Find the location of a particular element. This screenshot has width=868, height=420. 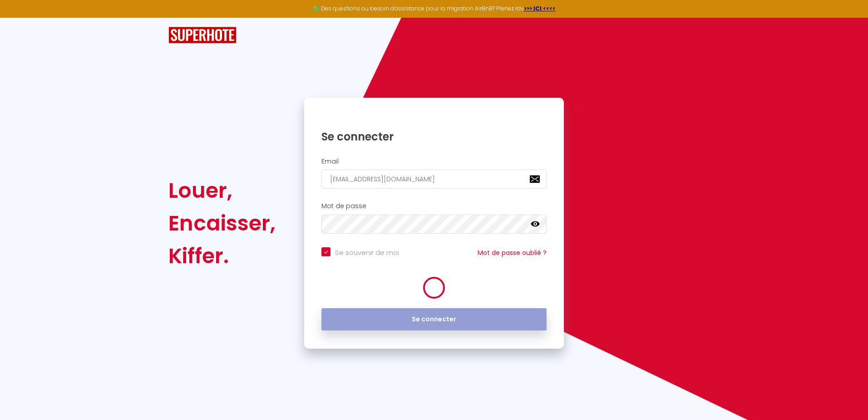

h2: Mot de passe is located at coordinates (434, 206).